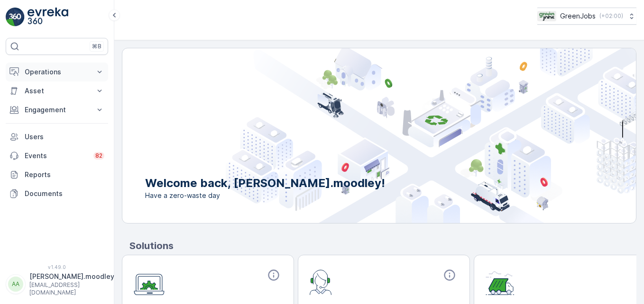 The width and height of the screenshot is (644, 304). I want to click on p: Asset, so click(57, 91).